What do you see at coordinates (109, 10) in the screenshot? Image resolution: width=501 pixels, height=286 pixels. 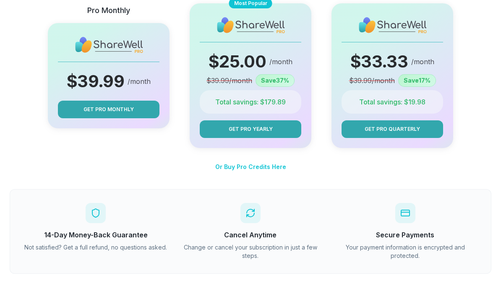 I see `p: Pro Monthly` at bounding box center [109, 10].